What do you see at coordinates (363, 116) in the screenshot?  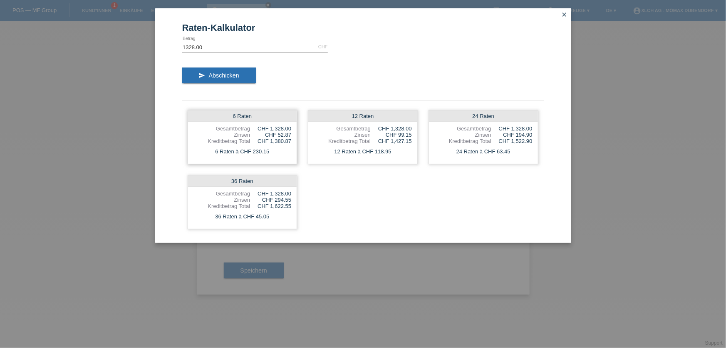 I see `div: 12 Raten` at bounding box center [363, 116].